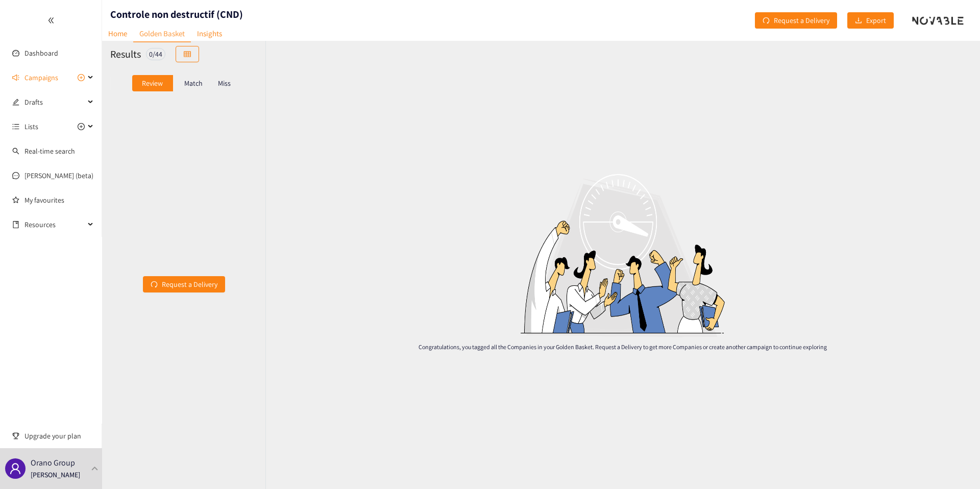 This screenshot has width=980, height=489. What do you see at coordinates (41, 53) in the screenshot?
I see `a: Dashboard` at bounding box center [41, 53].